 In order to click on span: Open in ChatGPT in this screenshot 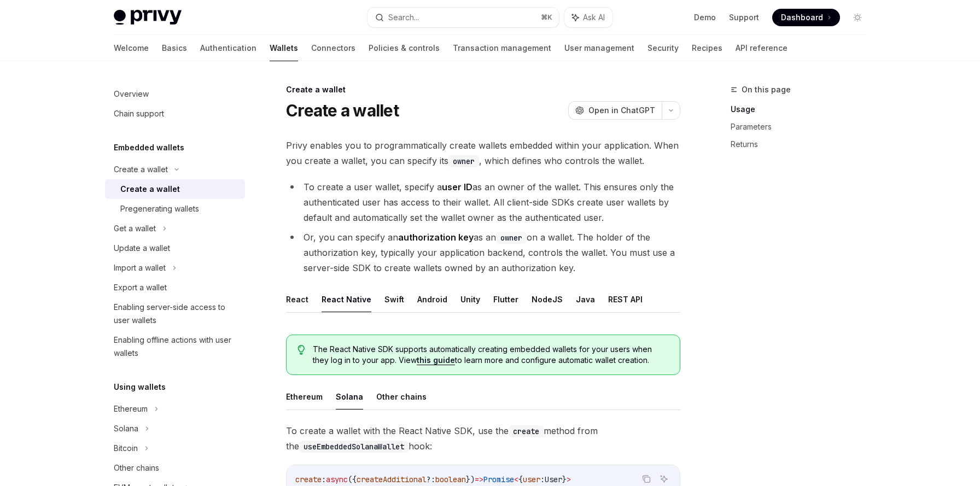, I will do `click(622, 110)`.